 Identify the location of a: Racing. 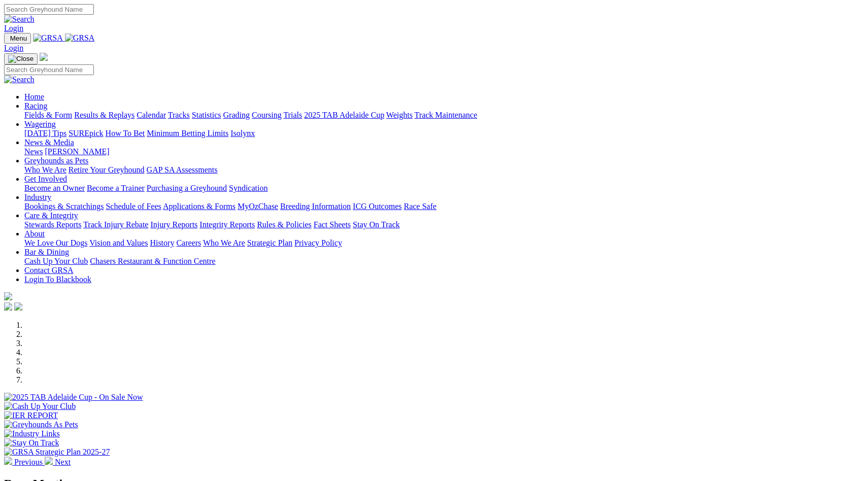
(36, 106).